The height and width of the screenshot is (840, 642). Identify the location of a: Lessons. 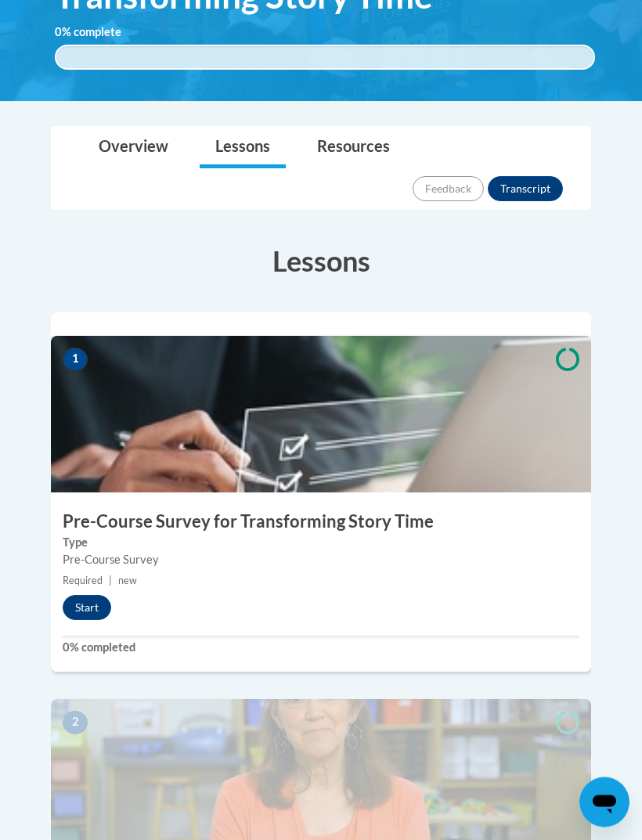
(243, 148).